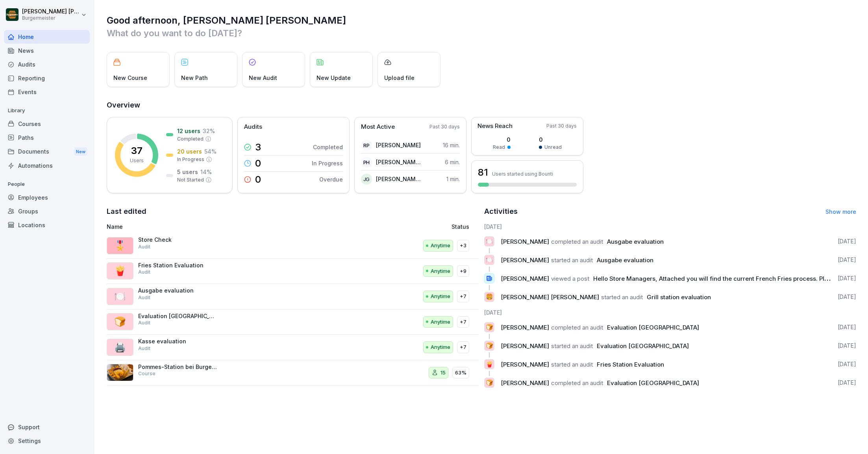  I want to click on p: 32 %, so click(209, 131).